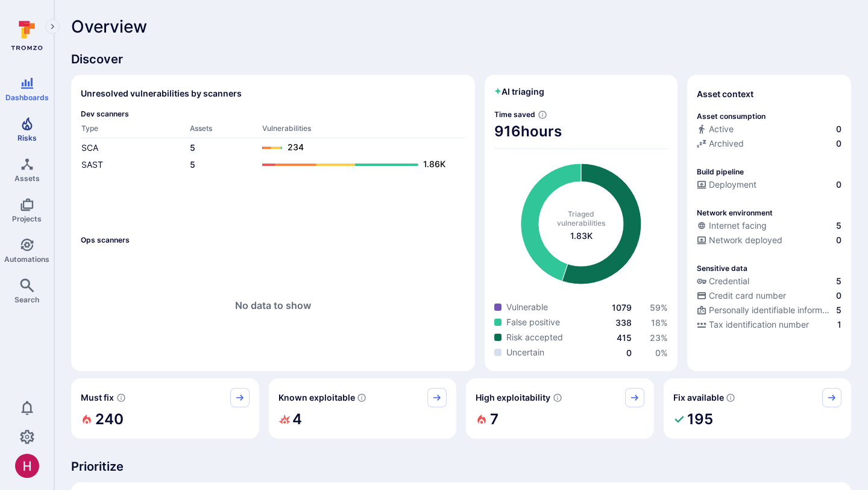  Describe the element at coordinates (769, 130) in the screenshot. I see `div: Commits seen in the last 180 days` at that location.